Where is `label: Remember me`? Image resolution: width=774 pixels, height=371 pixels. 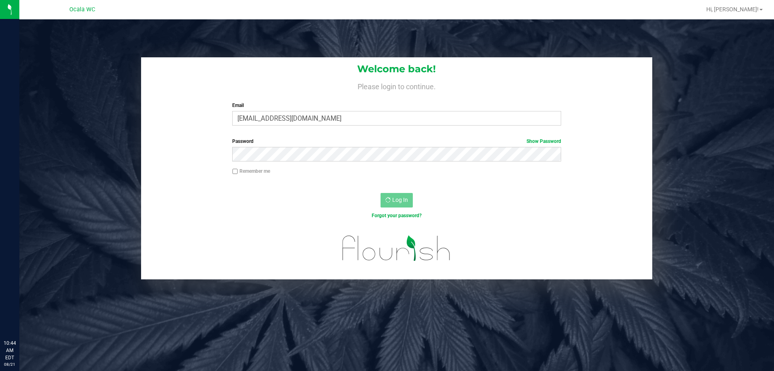 label: Remember me is located at coordinates (251, 171).